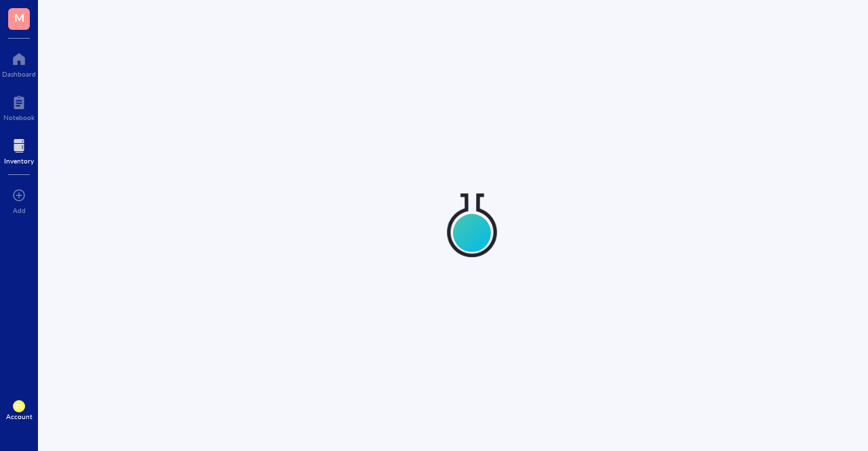  What do you see at coordinates (19, 161) in the screenshot?
I see `div: Inventory` at bounding box center [19, 161].